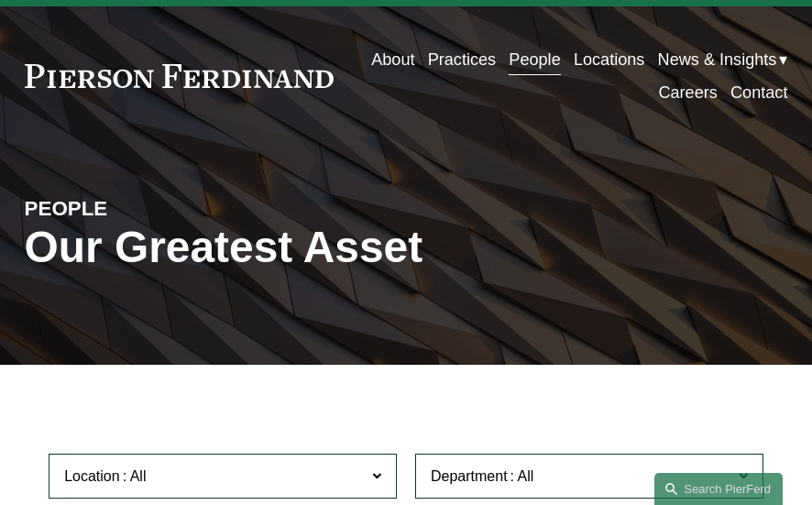 This screenshot has height=505, width=812. Describe the element at coordinates (688, 93) in the screenshot. I see `a: Careers` at that location.